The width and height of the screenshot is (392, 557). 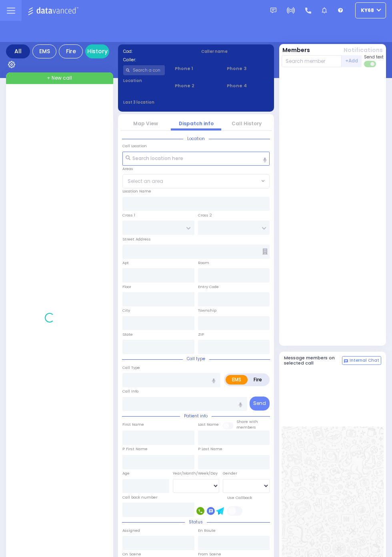 I want to click on label: Cross 1, so click(x=129, y=215).